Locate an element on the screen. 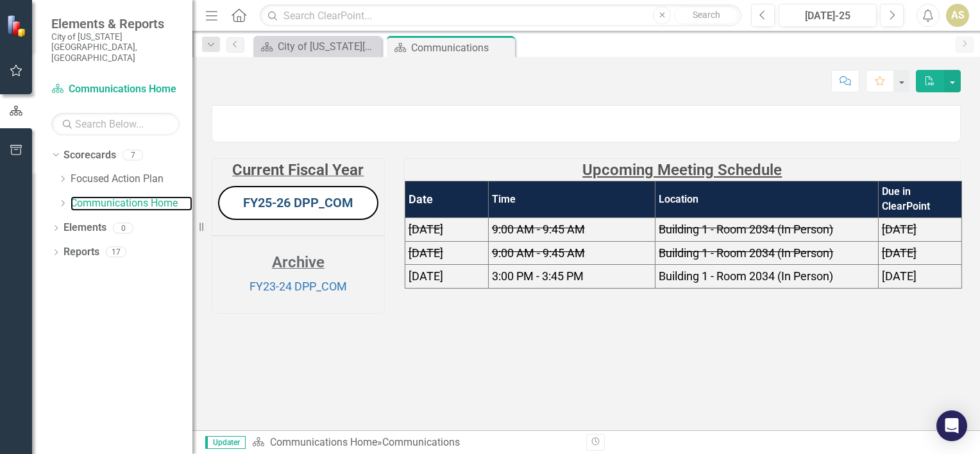 The image size is (980, 454). span: Updater is located at coordinates (226, 443).